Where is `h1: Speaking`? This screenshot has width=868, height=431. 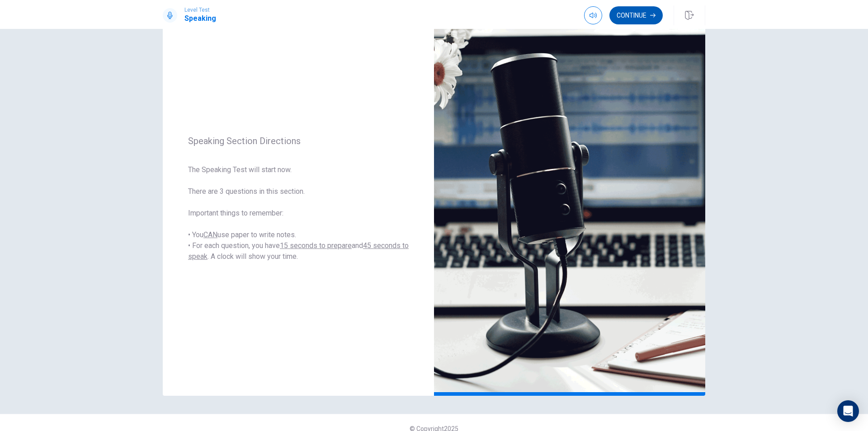 h1: Speaking is located at coordinates (201, 18).